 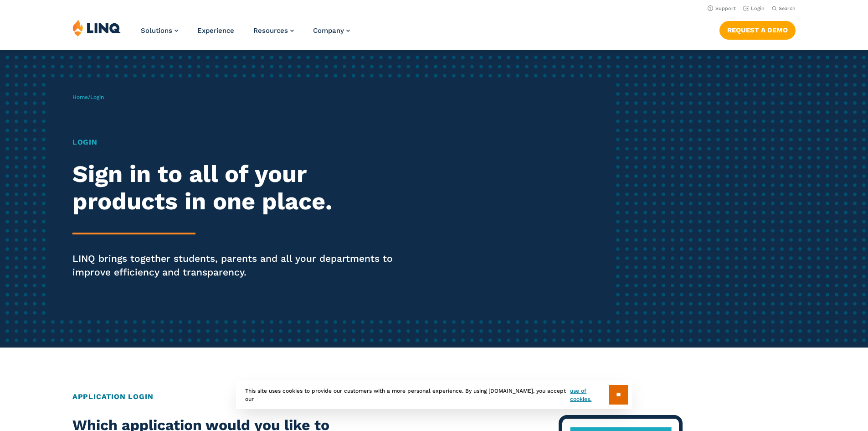 I want to click on span: Company, so click(x=328, y=30).